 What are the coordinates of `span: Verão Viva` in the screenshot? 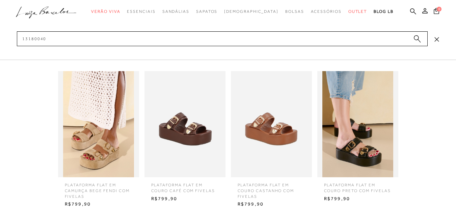 It's located at (106, 11).